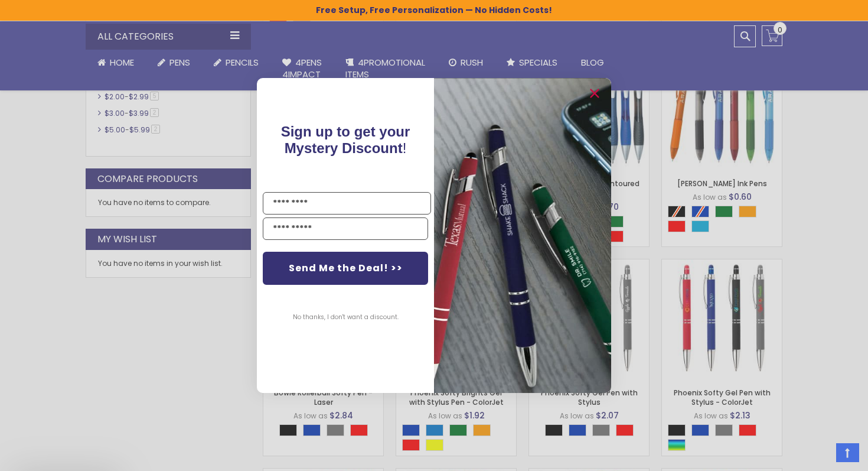 This screenshot has width=868, height=471. I want to click on span: Sign up to get your Mystery Discount, so click(345, 140).